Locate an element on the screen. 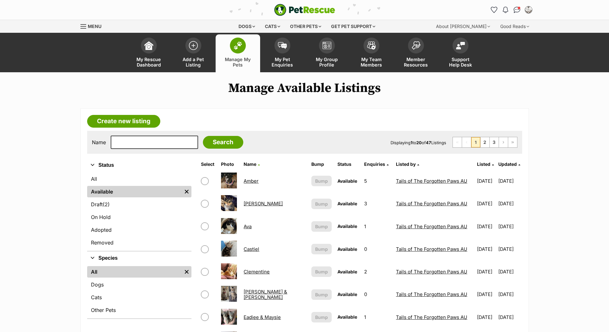 The image size is (609, 332). span: My Team Members is located at coordinates (372, 62).